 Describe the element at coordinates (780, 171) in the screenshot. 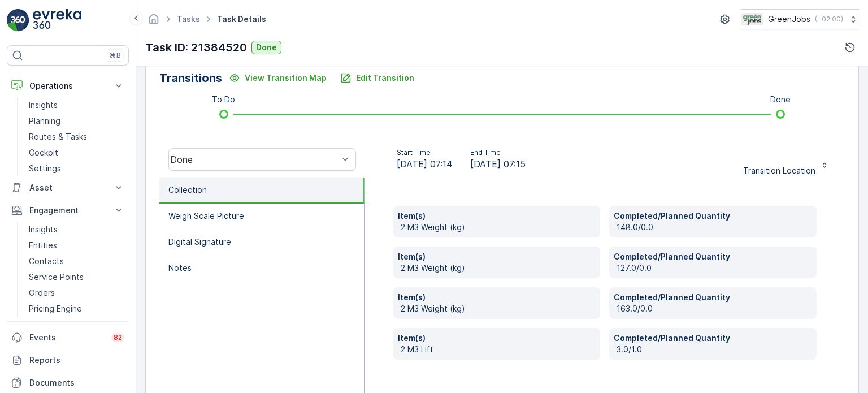

I see `p: Transition Location` at that location.